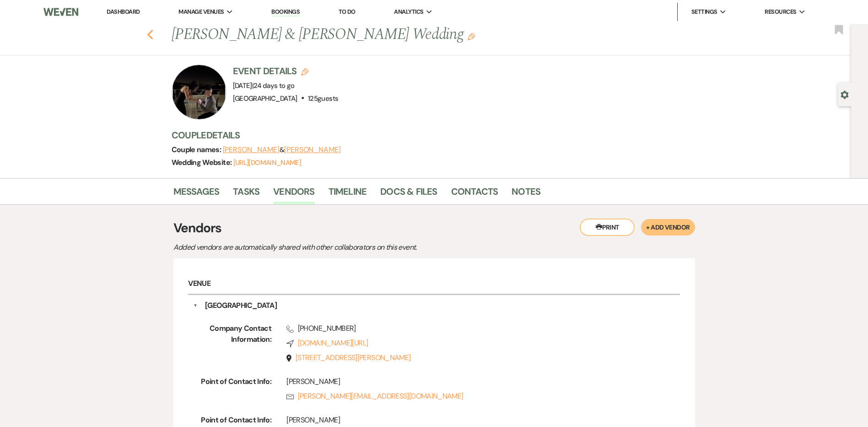 The image size is (868, 427). What do you see at coordinates (123, 12) in the screenshot?
I see `a: Dashboard` at bounding box center [123, 12].